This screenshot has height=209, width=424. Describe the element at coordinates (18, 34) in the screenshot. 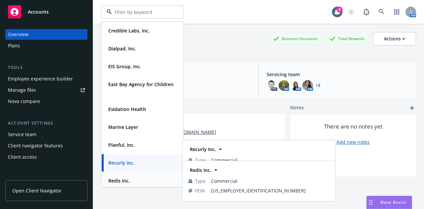

I see `div: Overview` at that location.